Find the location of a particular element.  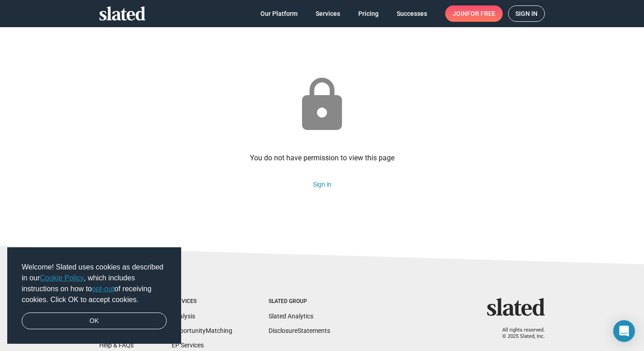

span: Services is located at coordinates (328, 14).